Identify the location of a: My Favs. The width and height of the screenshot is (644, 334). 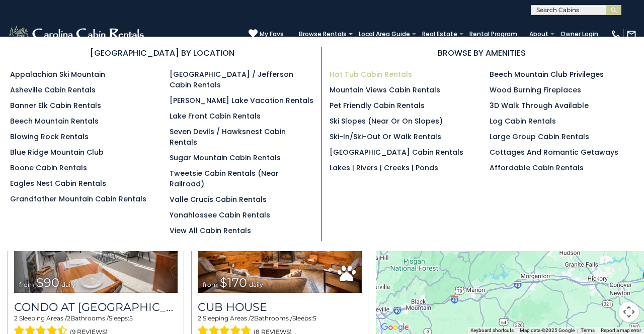
(266, 34).